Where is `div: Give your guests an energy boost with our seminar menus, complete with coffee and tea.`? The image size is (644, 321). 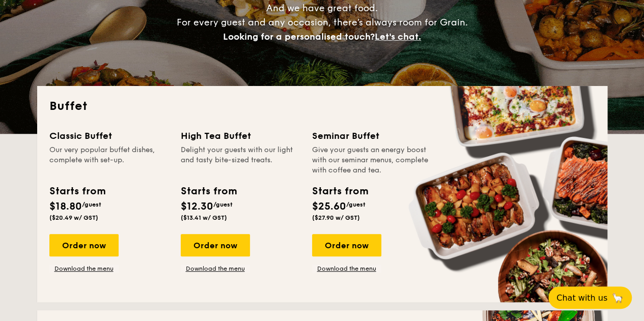
div: Give your guests an energy boost with our seminar menus, complete with coffee and tea. is located at coordinates (372, 160).